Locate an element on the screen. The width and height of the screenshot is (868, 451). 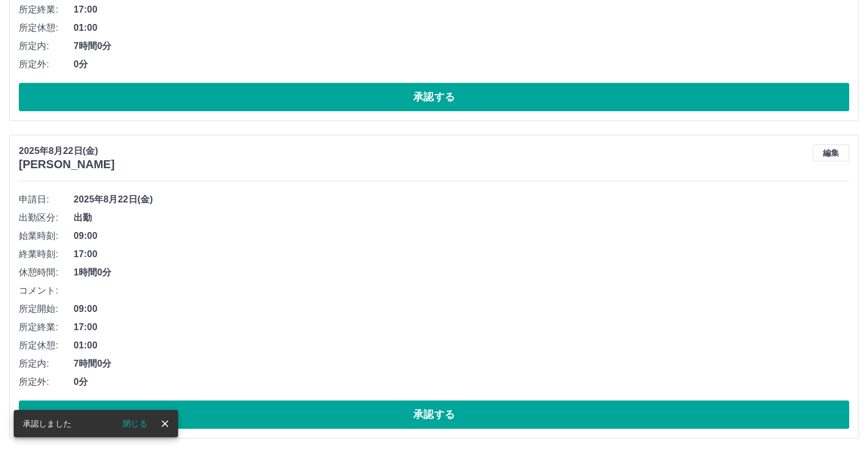
button: 閉じる is located at coordinates (134, 424).